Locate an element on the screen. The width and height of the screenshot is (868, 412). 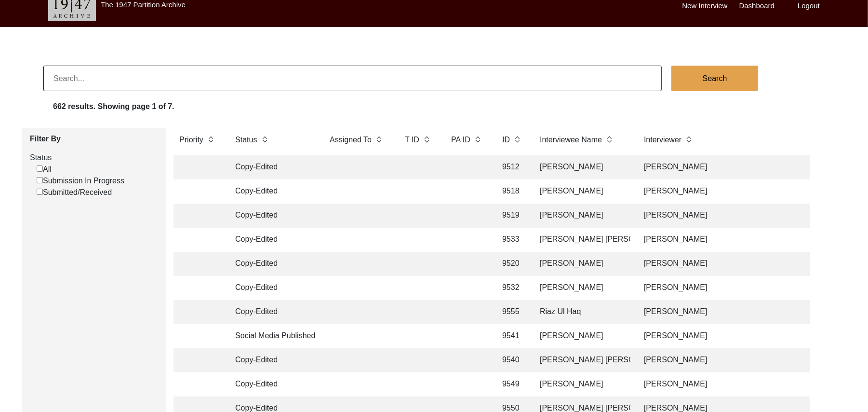
label: Filter By is located at coordinates (95, 139).